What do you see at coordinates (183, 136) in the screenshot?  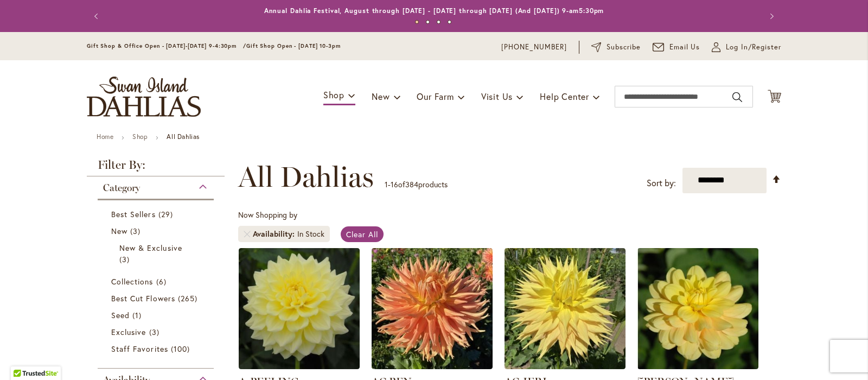 I see `strong: All Dahlias` at bounding box center [183, 136].